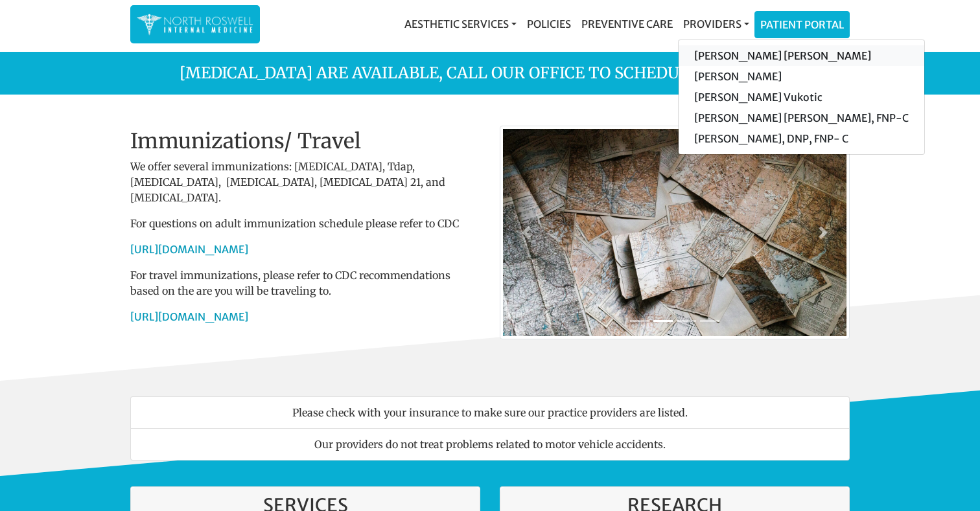 Image resolution: width=980 pixels, height=511 pixels. What do you see at coordinates (305, 224) in the screenshot?
I see `p: For questions on adult immunization schedule please refer to CDC` at bounding box center [305, 224].